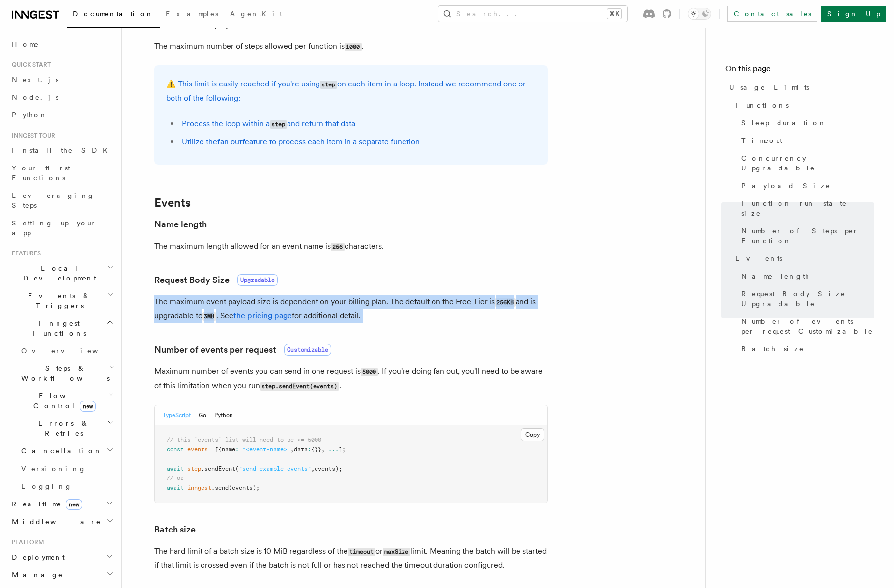 Image resolution: width=894 pixels, height=588 pixels. I want to click on a: Timeout, so click(805, 141).